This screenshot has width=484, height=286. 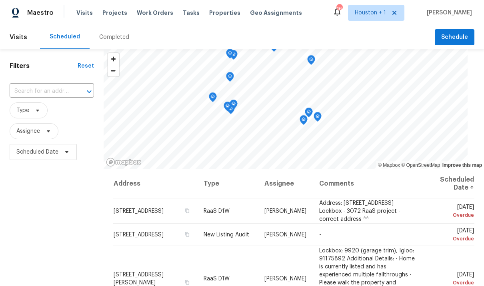 I want to click on span: Type, so click(x=23, y=111).